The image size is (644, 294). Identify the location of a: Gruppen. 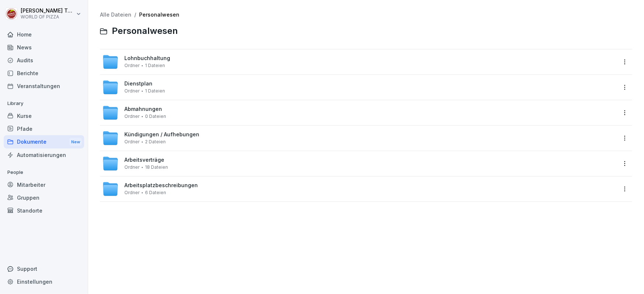
(44, 198).